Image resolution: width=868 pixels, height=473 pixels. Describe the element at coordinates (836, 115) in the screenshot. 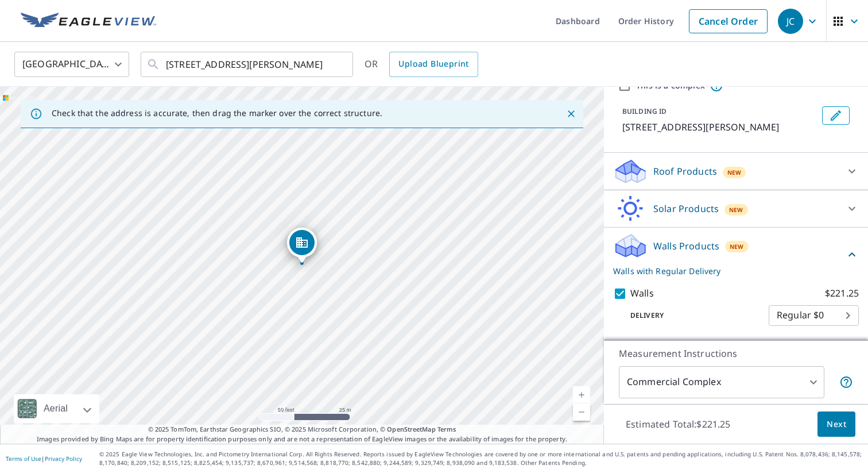

I see `button: Edit building 1` at that location.